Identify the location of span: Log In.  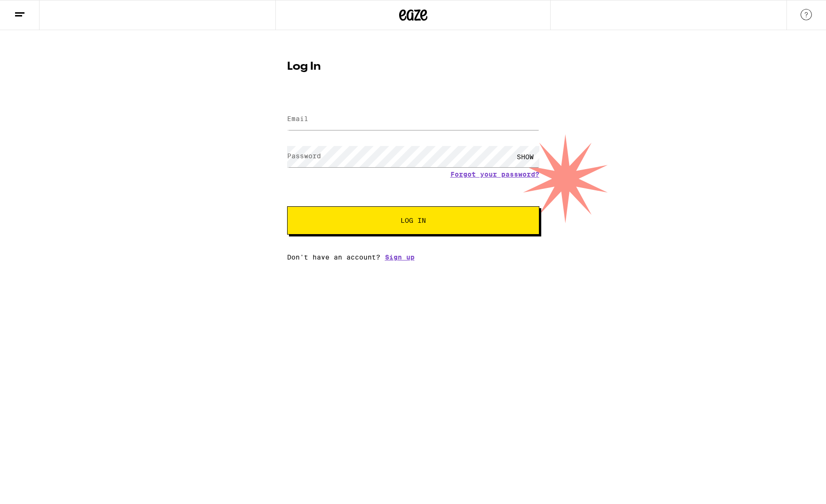
(413, 220).